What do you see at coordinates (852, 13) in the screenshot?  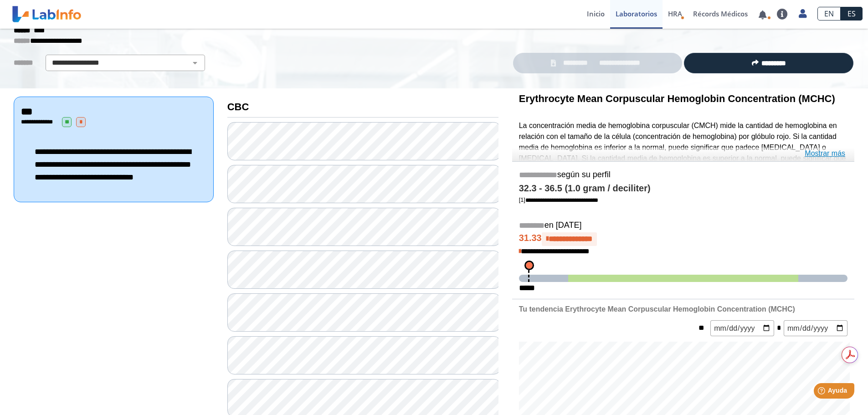 I see `a: ES` at bounding box center [852, 13].